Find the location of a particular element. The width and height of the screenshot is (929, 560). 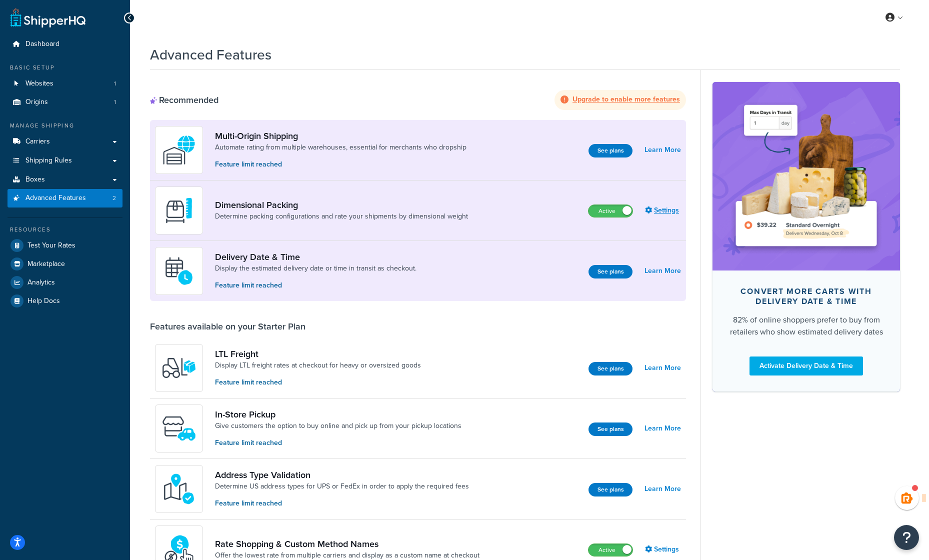

img: y79ZsPf0fXUFUhFXDzUgf+ktZg5F2+ohG75+v3d2s1D9TjoU8PiyCIluIjV41seZevKCRuEjTPPOKHJsQcmKCXGdfprl3L4q7... is located at coordinates (179, 368).